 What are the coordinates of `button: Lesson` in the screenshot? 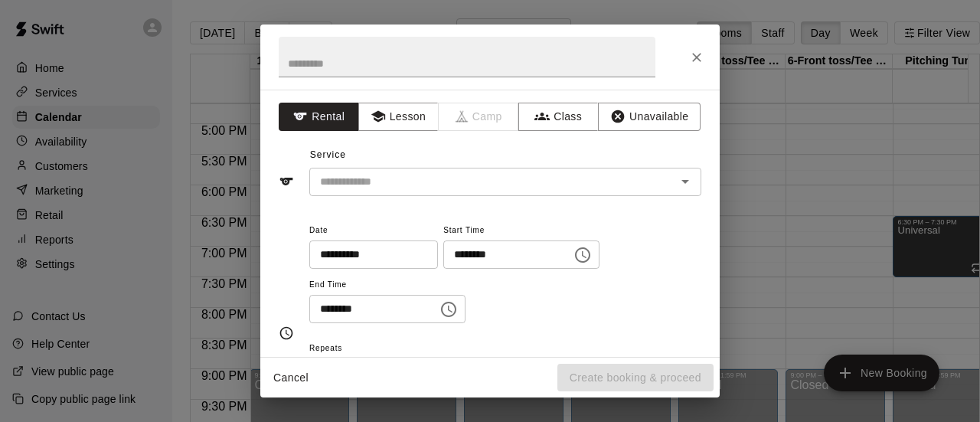 It's located at (398, 116).